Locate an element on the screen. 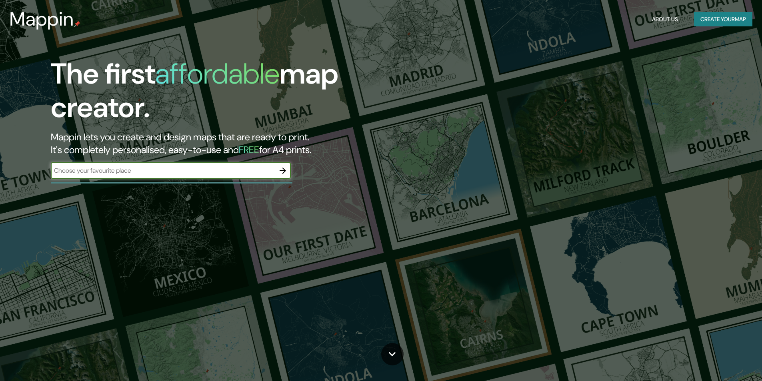 This screenshot has width=762, height=381. button: About Us is located at coordinates (665, 19).